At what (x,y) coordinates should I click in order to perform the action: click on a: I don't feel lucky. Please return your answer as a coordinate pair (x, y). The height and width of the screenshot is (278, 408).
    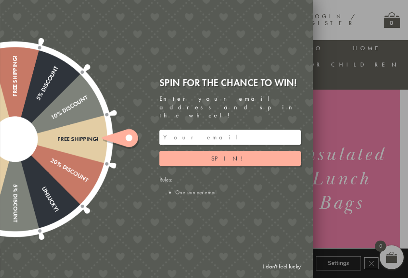
    Looking at the image, I should click on (281, 266).